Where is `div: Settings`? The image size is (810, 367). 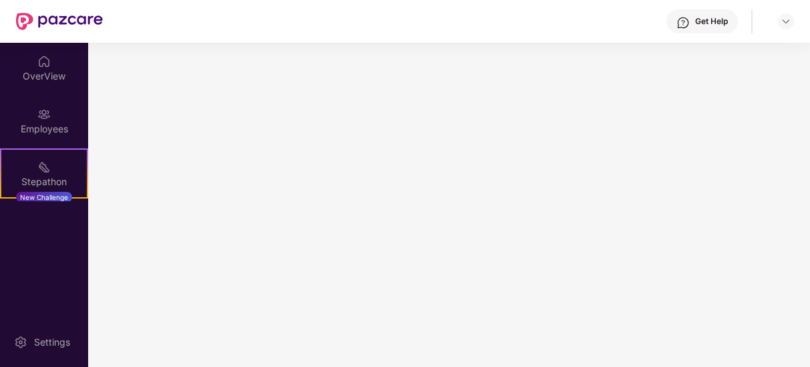
div: Settings is located at coordinates (52, 342).